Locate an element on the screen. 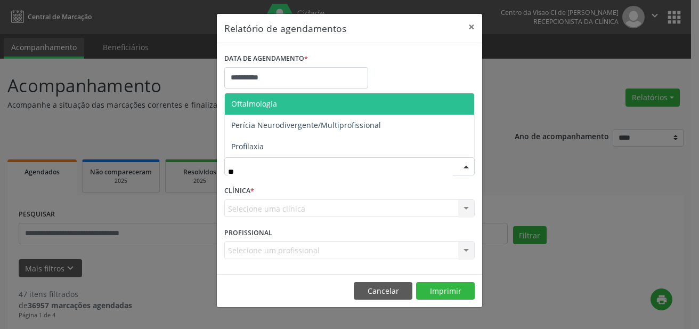  span: Oftalmologia is located at coordinates (254, 103).